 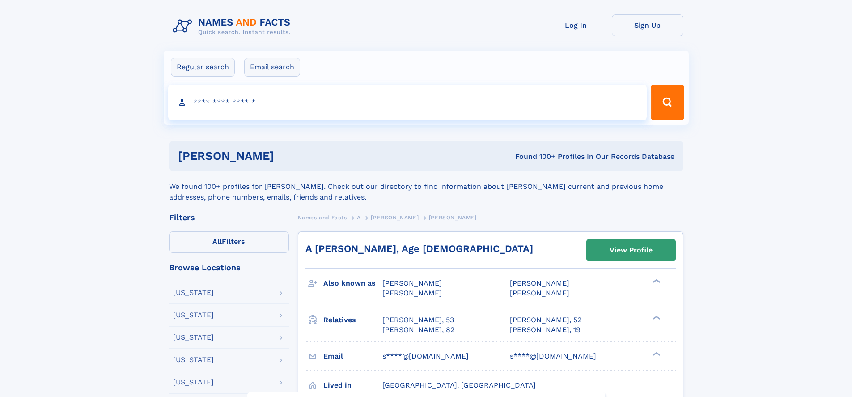 What do you see at coordinates (667, 102) in the screenshot?
I see `button: Search Button` at bounding box center [667, 102].